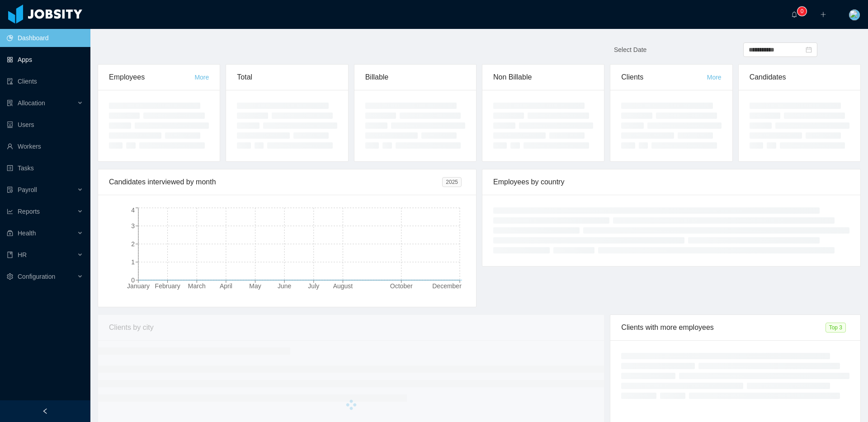  I want to click on i: icon: bell, so click(794, 14).